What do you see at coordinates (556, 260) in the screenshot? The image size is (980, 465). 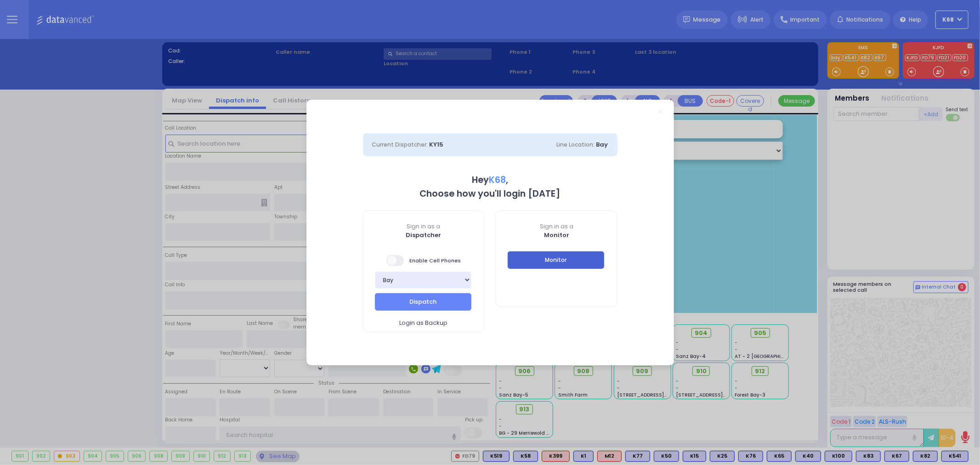 I see `button: Monitor` at bounding box center [556, 260].